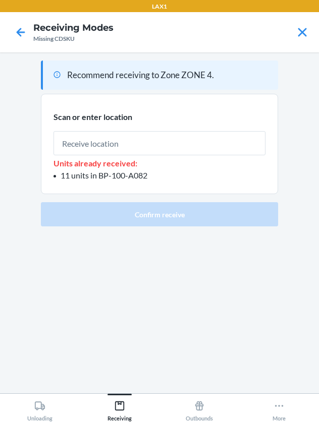 This screenshot has height=423, width=319. What do you see at coordinates (279, 409) in the screenshot?
I see `div: More` at bounding box center [279, 409].